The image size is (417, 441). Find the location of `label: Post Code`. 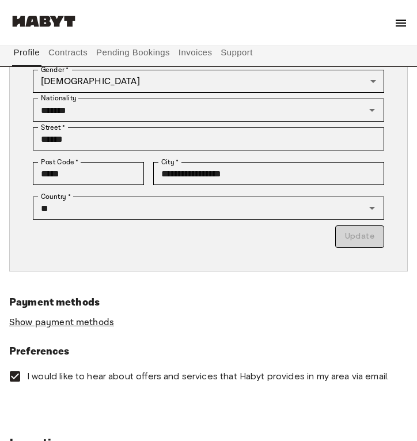

label: Post Code is located at coordinates (60, 162).